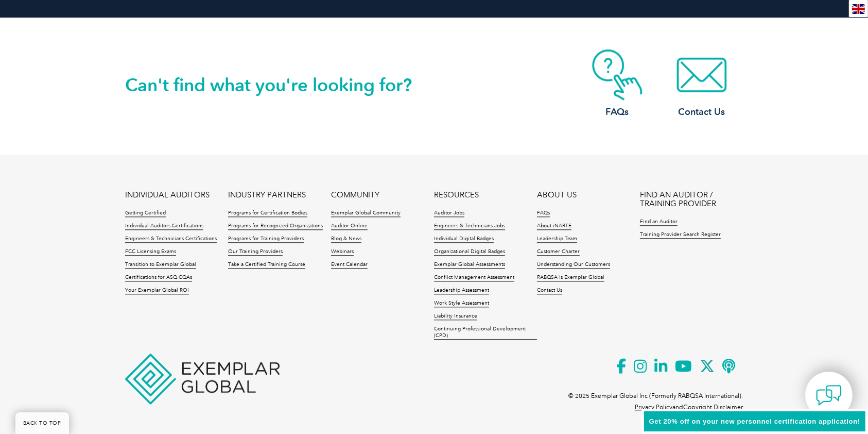 This screenshot has height=434, width=868. Describe the element at coordinates (470, 265) in the screenshot. I see `a: Exemplar Global Assessments` at that location.